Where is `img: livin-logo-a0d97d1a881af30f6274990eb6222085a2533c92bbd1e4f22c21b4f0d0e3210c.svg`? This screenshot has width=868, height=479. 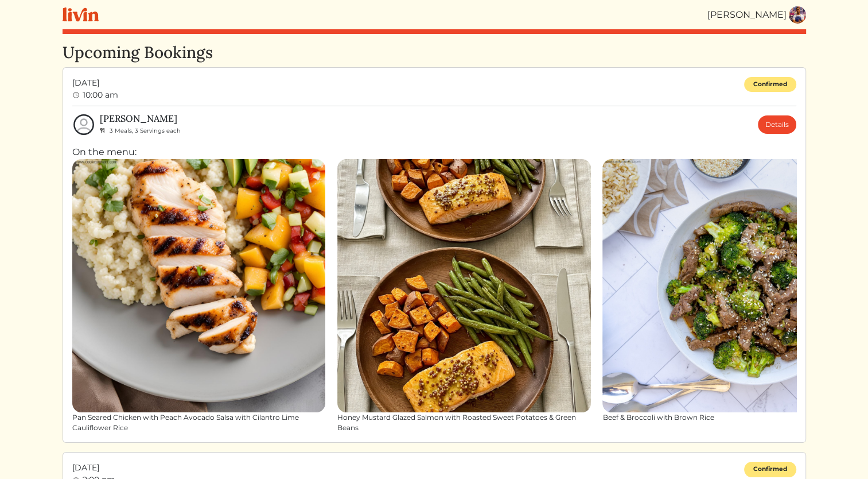
img: livin-logo-a0d97d1a881af30f6274990eb6222085a2533c92bbd1e4f22c21b4f0d0e3210c.svg is located at coordinates (80, 14).